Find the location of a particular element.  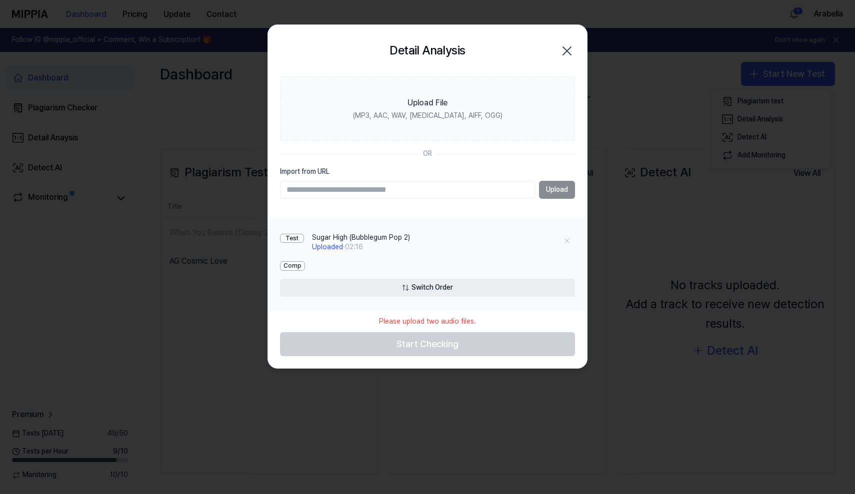

h2: Detail Analysis is located at coordinates (427, 50).